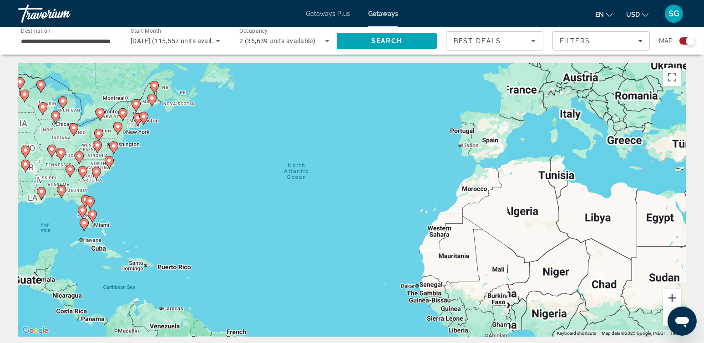  Describe the element at coordinates (674, 14) in the screenshot. I see `button: User Menu` at that location.